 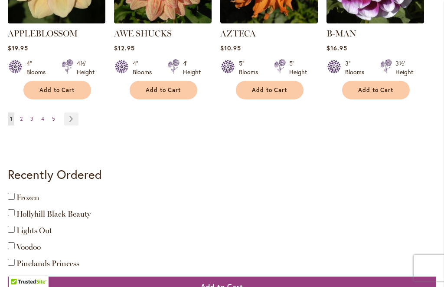 I want to click on a: Frozen, so click(x=28, y=197).